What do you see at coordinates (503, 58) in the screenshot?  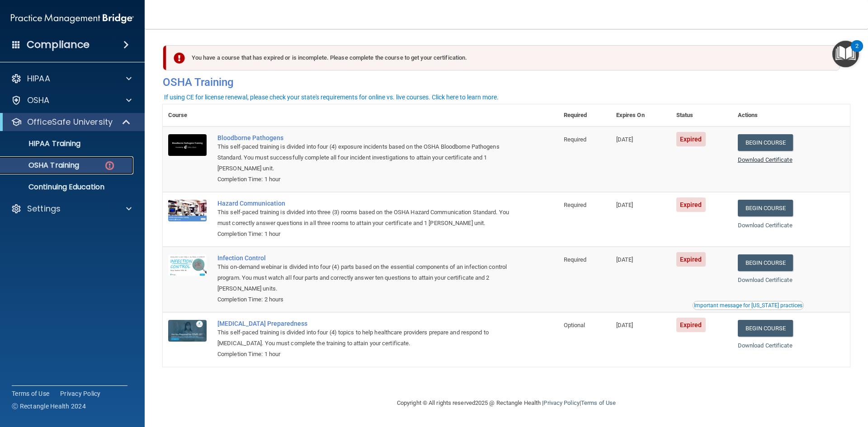 I see `div: You have a course that has expired or is incomplete. Please complete the course to get your certi...` at bounding box center [503, 58].